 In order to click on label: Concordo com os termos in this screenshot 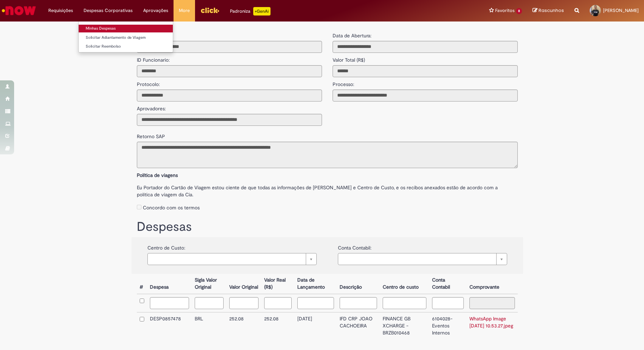, I will do `click(171, 208)`.